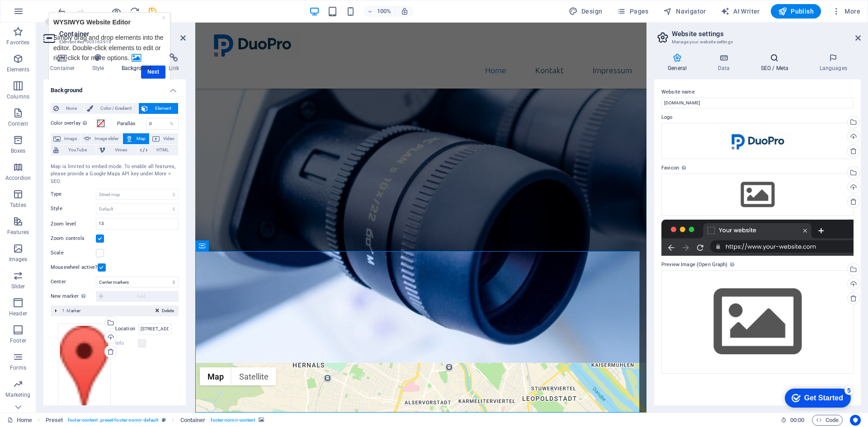  What do you see at coordinates (757, 92) in the screenshot?
I see `label: Website name` at bounding box center [757, 92].